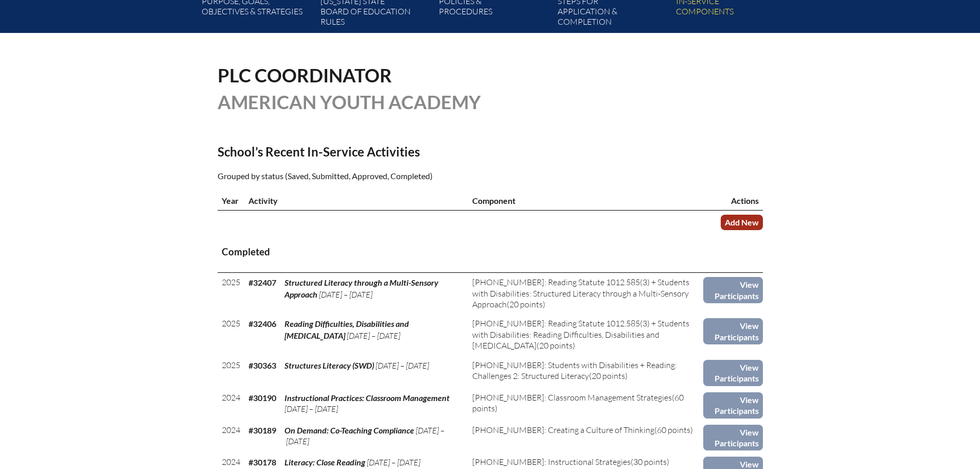 This screenshot has width=980, height=469. Describe the element at coordinates (585, 201) in the screenshot. I see `th: Component` at that location.